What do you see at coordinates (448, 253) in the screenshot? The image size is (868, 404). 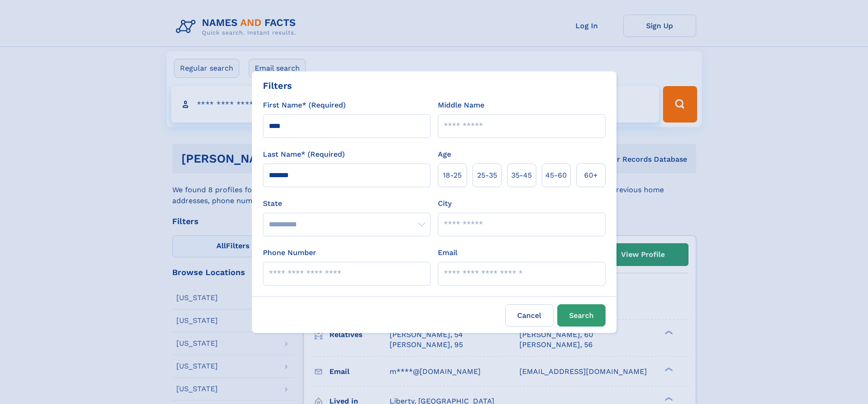 I see `label: Email` at bounding box center [448, 253].